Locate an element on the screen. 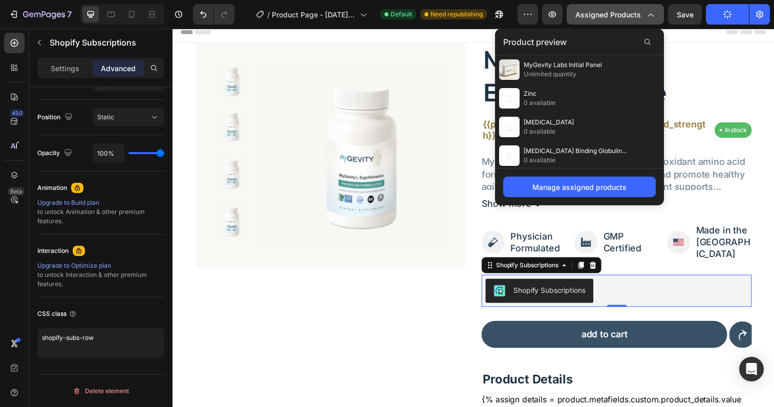 The height and width of the screenshot is (407, 774). div: Upgrade to Build plan is located at coordinates (101, 203).